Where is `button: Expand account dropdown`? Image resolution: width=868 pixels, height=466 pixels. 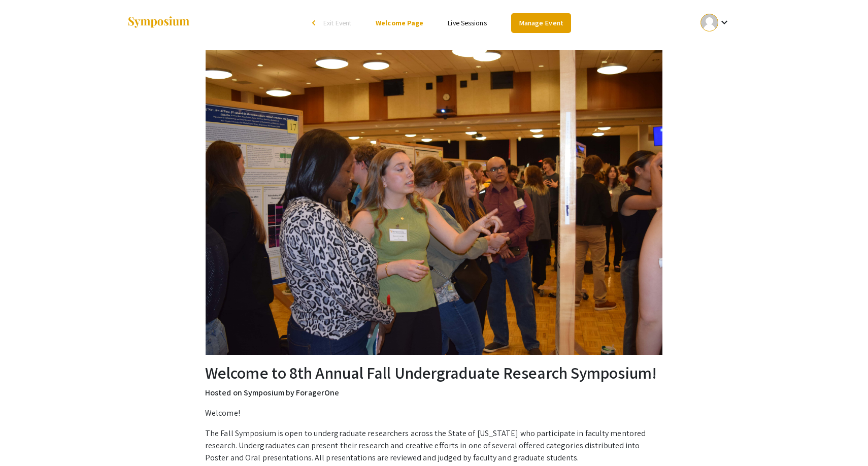 button: Expand account dropdown is located at coordinates (715, 22).